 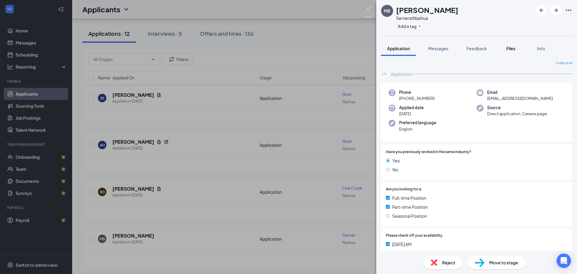 What do you see at coordinates (477, 48) in the screenshot?
I see `span: Feedback` at bounding box center [477, 48].